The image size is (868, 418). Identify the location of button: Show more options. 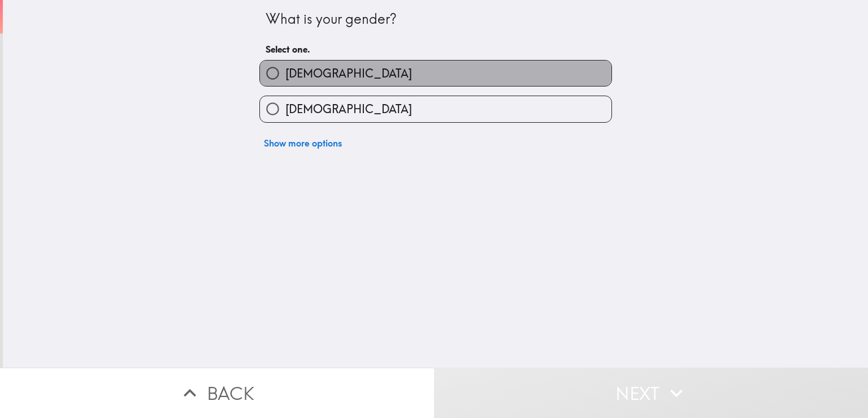
(303, 143).